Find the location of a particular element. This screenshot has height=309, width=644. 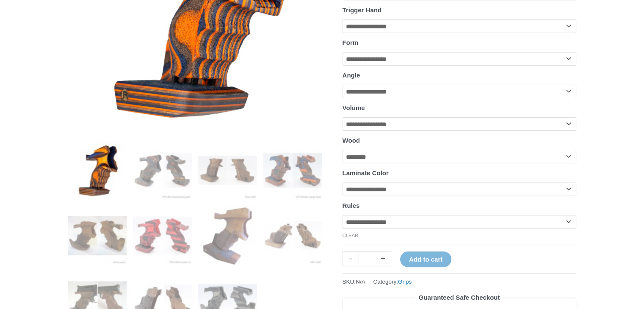

label: Laminate Color is located at coordinates (365, 172).